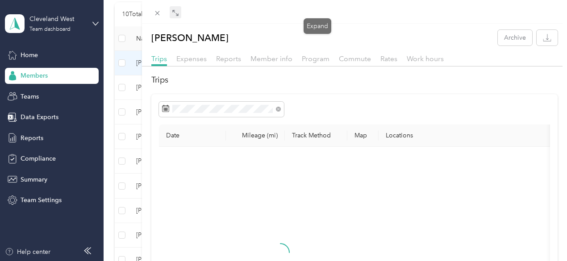 The width and height of the screenshot is (567, 261). I want to click on span: Reports, so click(228, 58).